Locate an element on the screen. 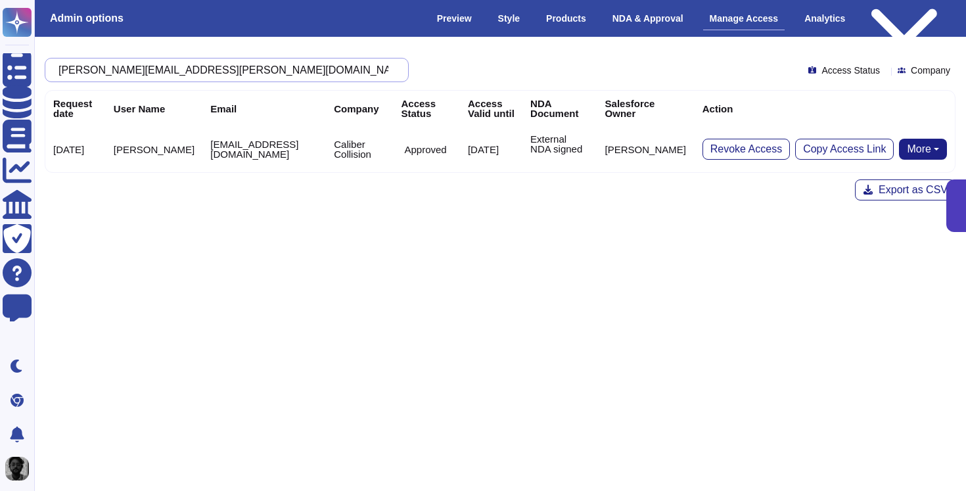  th: NDA Document is located at coordinates (559, 108).